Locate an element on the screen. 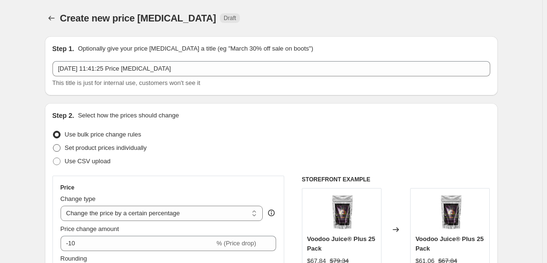  div: help is located at coordinates (271, 213).